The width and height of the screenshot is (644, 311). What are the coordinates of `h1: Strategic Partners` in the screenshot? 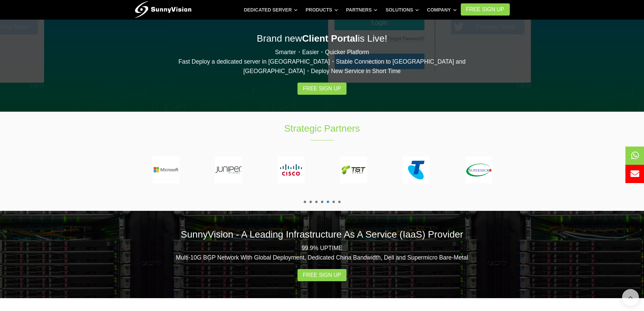 It's located at (322, 128).